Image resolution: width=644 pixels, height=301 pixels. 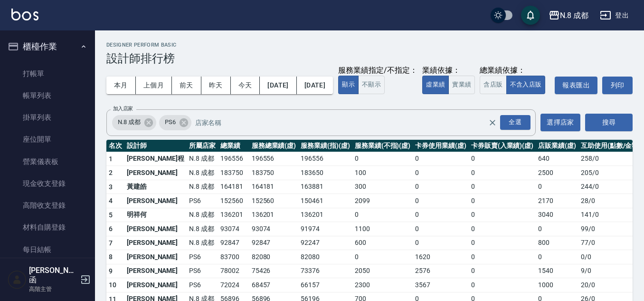 I want to click on button: 報表匯出, so click(x=576, y=85).